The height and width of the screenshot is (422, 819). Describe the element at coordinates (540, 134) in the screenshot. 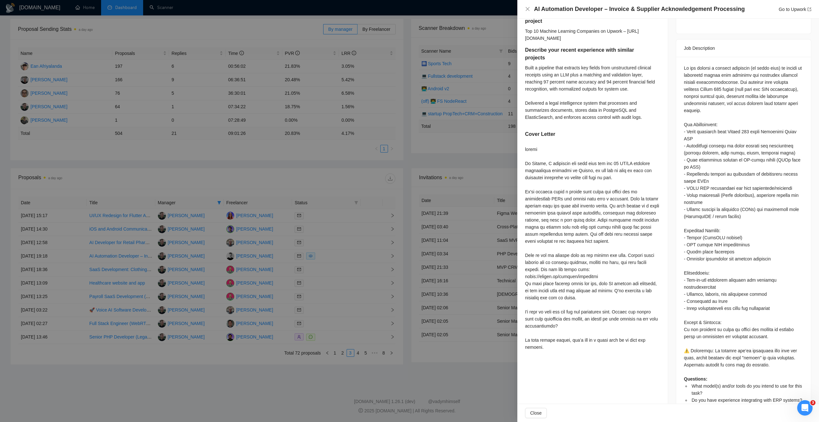

I see `h5: Cover Letter` at that location.